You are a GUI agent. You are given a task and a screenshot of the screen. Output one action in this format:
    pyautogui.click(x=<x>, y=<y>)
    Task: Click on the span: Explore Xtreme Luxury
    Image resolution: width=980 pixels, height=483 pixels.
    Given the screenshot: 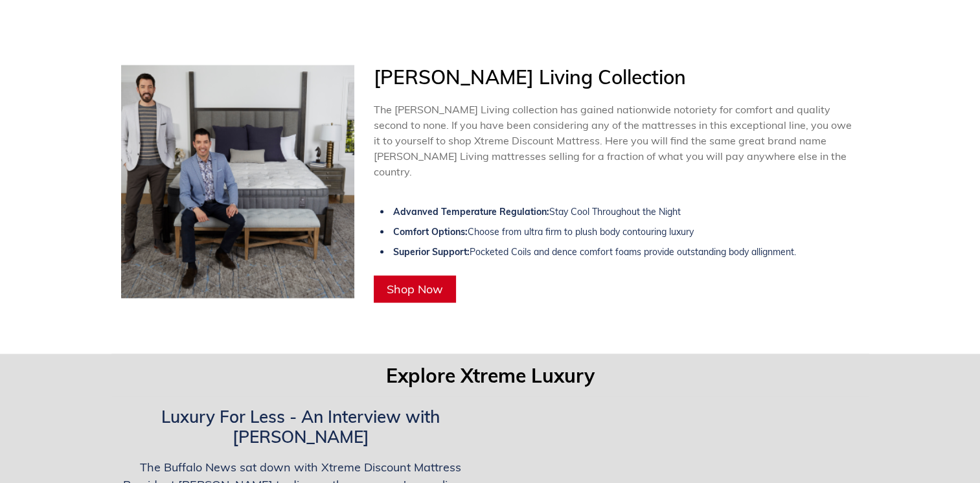 What is the action you would take?
    pyautogui.click(x=490, y=375)
    